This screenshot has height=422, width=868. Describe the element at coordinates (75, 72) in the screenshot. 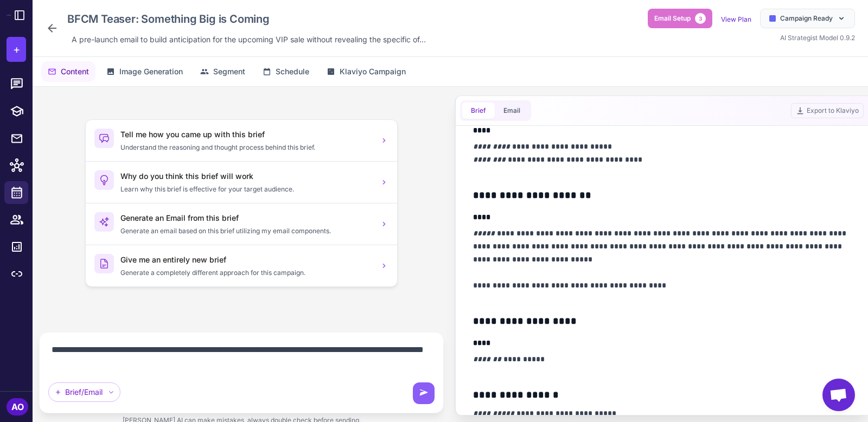

I see `span: Content` at that location.